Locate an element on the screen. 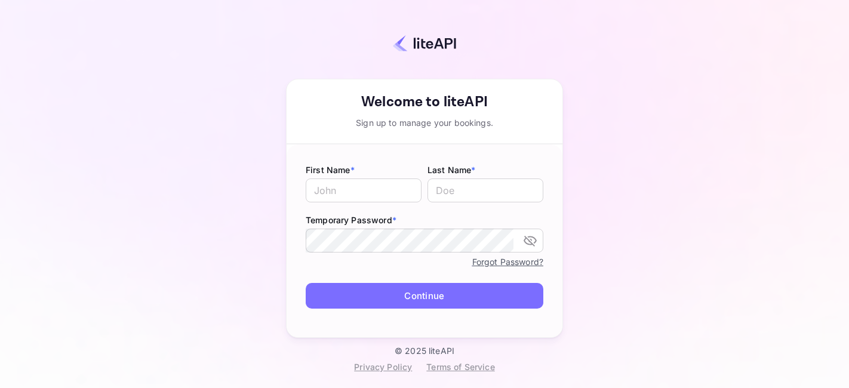 This screenshot has height=388, width=849. div: Terms of Service is located at coordinates (460, 366).